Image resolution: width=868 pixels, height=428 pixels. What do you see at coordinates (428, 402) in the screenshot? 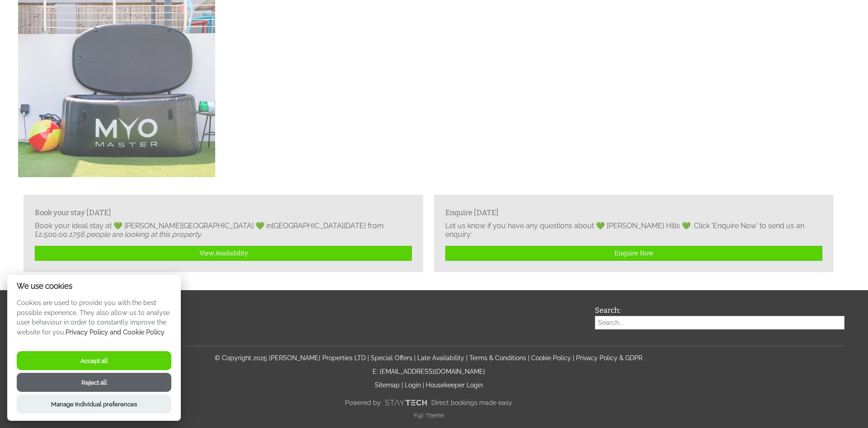
I see `a: Powered byDirect bookings made easy` at bounding box center [428, 402].